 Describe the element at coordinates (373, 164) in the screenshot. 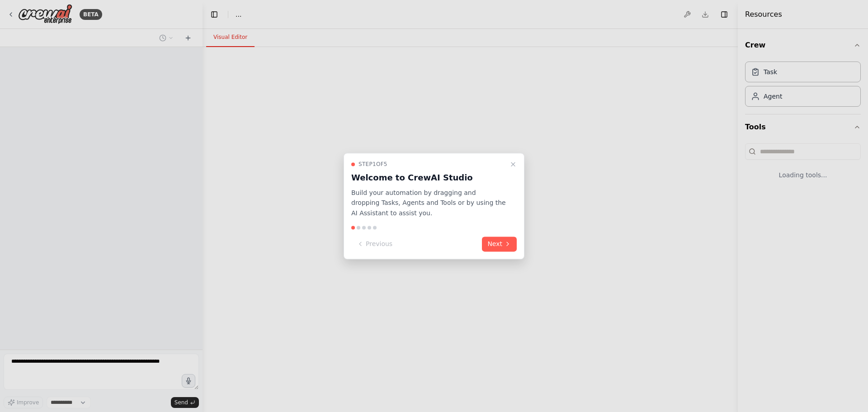

I see `span: Step 1 of 5` at that location.